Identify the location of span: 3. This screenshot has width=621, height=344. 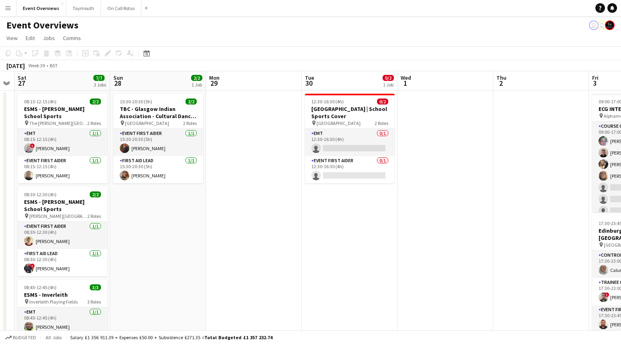
(595, 83).